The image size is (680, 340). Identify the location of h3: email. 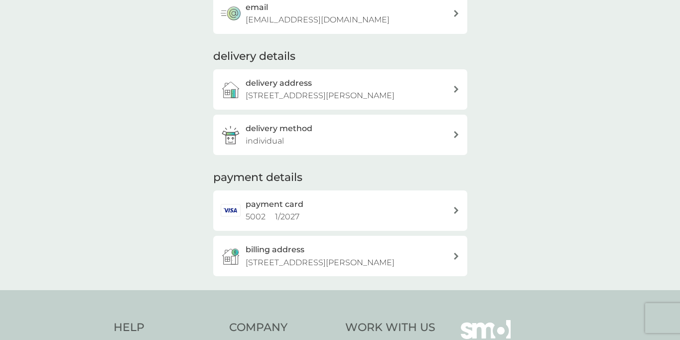
(256, 7).